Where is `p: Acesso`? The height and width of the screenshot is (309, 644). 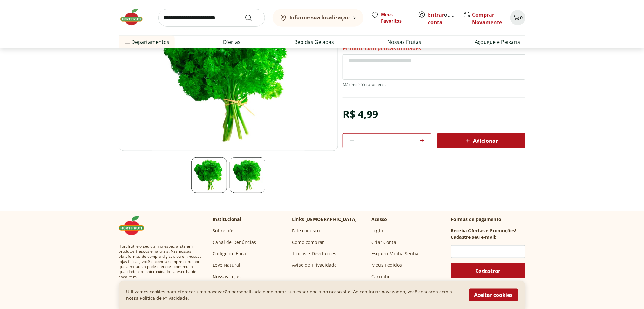 p: Acesso is located at coordinates (379, 220).